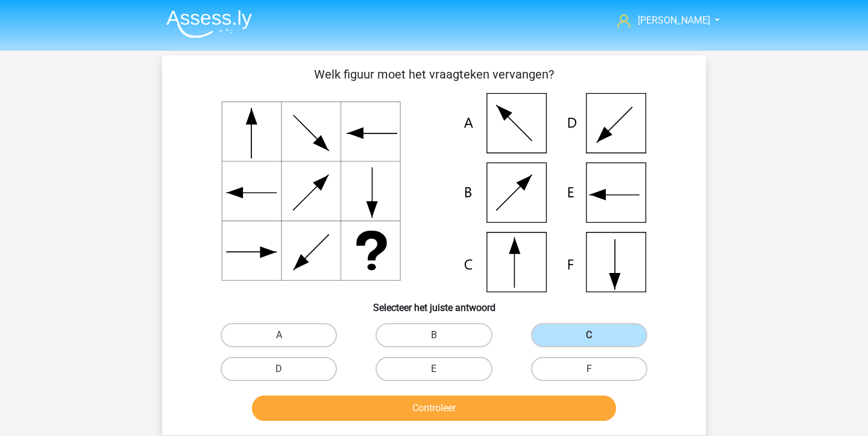 The image size is (868, 436). What do you see at coordinates (434, 408) in the screenshot?
I see `button: Controleer` at bounding box center [434, 408].